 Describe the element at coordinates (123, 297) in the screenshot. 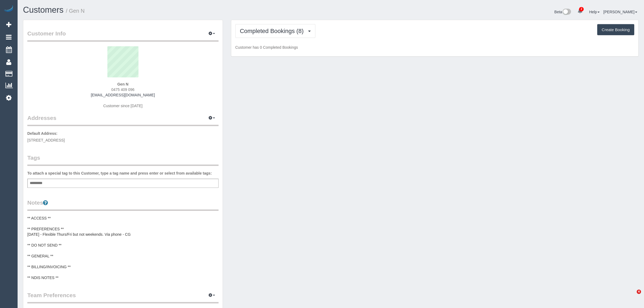

I see `legend: Team Preferences` at that location.